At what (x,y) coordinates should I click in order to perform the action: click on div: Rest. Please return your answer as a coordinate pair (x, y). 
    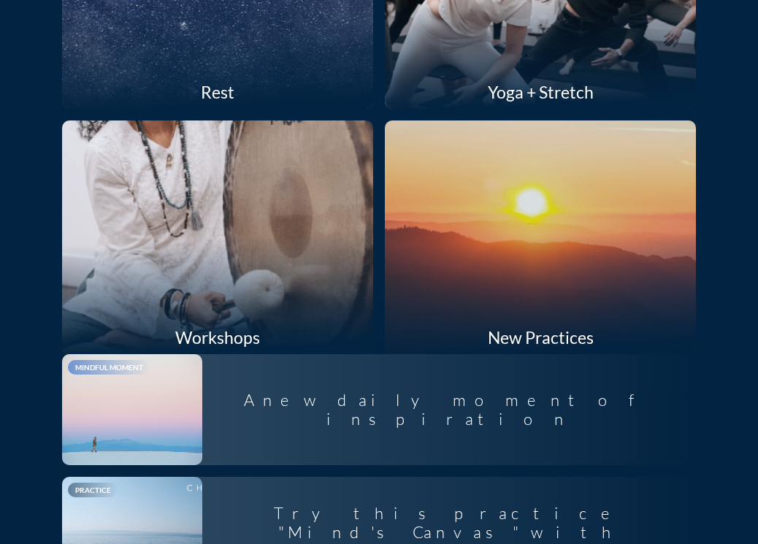
    Looking at the image, I should click on (218, 92).